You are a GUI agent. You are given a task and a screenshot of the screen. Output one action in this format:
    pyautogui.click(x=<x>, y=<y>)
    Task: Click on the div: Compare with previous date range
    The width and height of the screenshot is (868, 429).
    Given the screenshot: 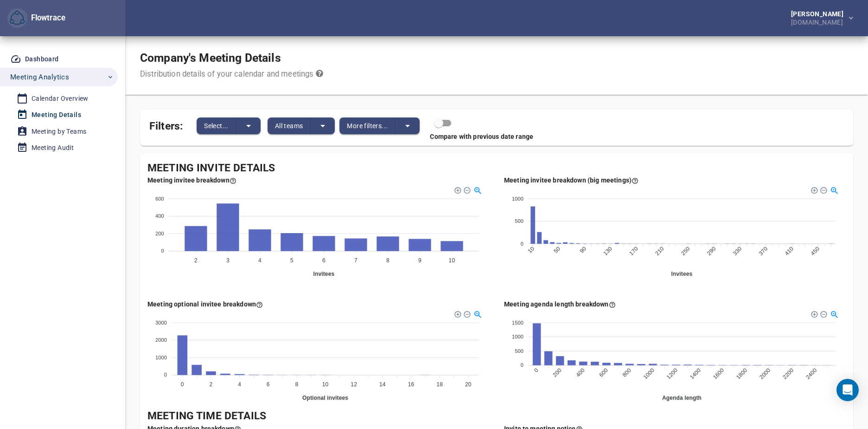 What is the action you would take?
    pyautogui.click(x=493, y=137)
    